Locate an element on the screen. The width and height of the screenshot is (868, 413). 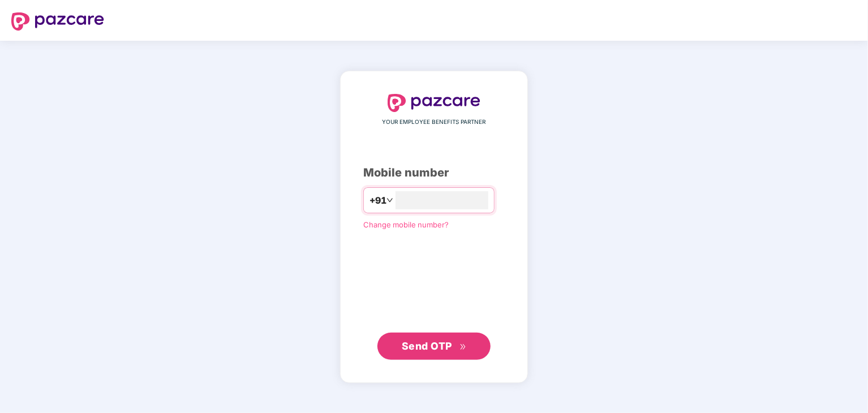
div: Mobile number is located at coordinates (434, 173).